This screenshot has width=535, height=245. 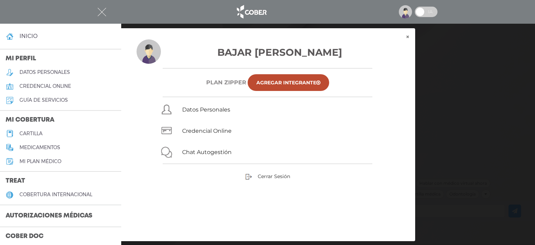 What do you see at coordinates (226, 82) in the screenshot?
I see `h6: Plan ZIPPER` at bounding box center [226, 82].